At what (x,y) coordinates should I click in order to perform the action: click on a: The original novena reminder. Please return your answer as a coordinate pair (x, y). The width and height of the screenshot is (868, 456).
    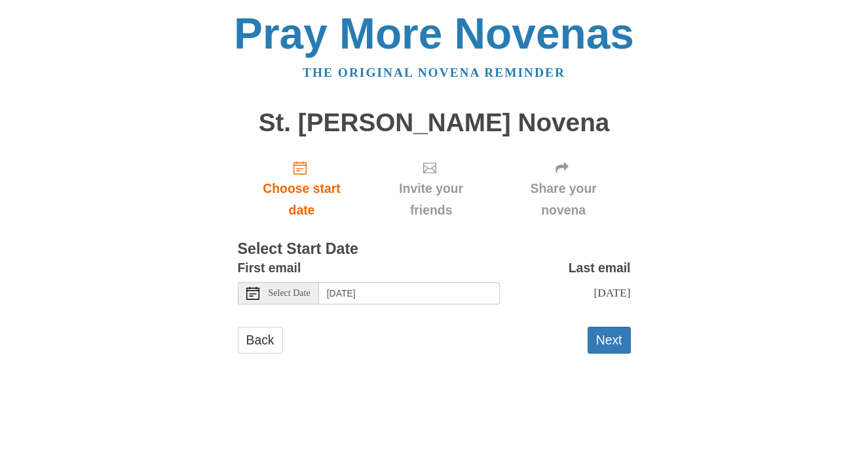
    Looking at the image, I should click on (434, 72).